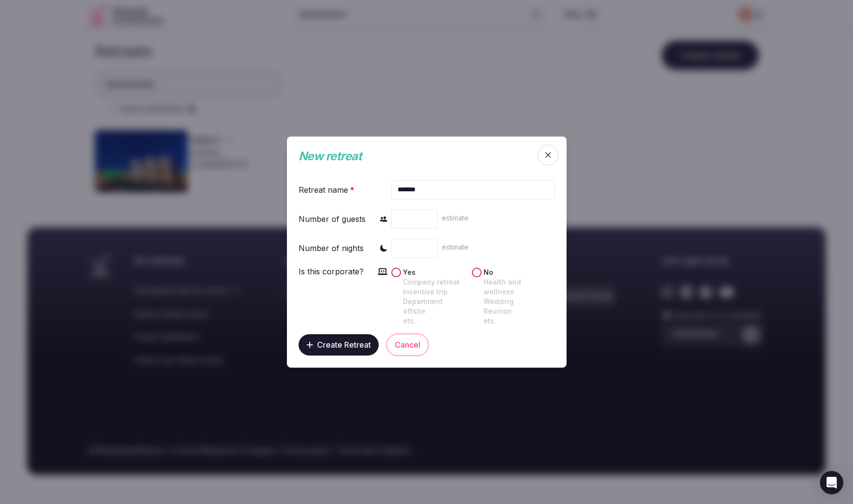 This screenshot has width=853, height=504. Describe the element at coordinates (327, 190) in the screenshot. I see `div: Retreat name` at that location.